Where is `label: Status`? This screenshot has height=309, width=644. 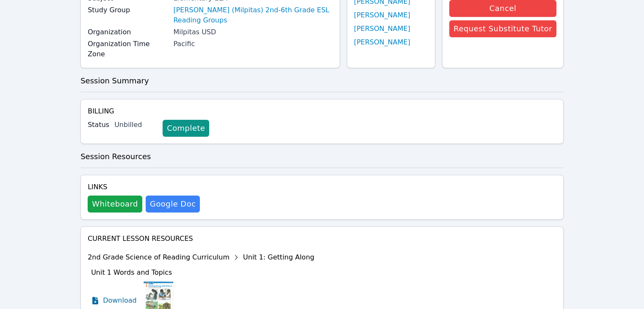 label: Status is located at coordinates (98, 125).